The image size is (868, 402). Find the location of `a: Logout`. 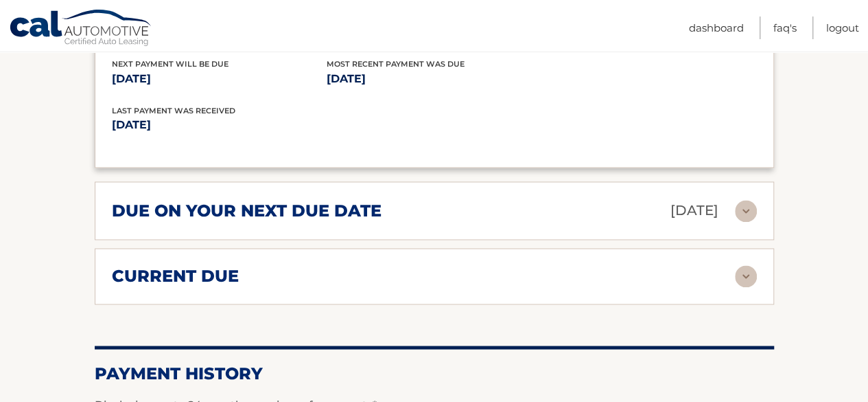

a: Logout is located at coordinates (843, 28).